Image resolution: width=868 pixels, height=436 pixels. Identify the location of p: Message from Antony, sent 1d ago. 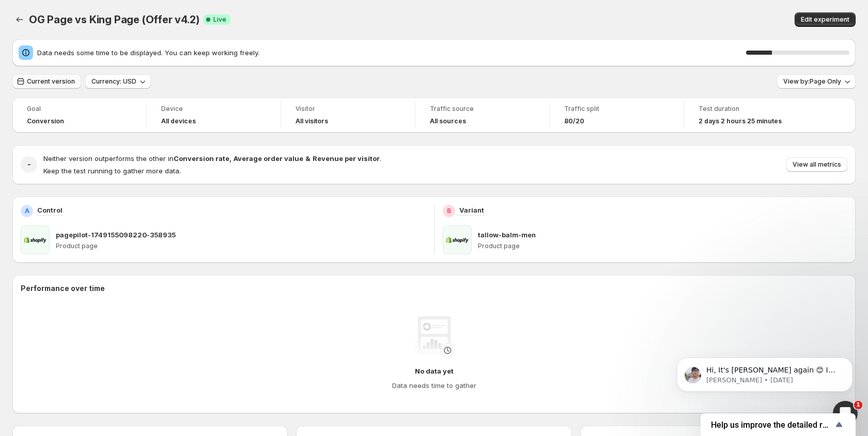
(112, 44).